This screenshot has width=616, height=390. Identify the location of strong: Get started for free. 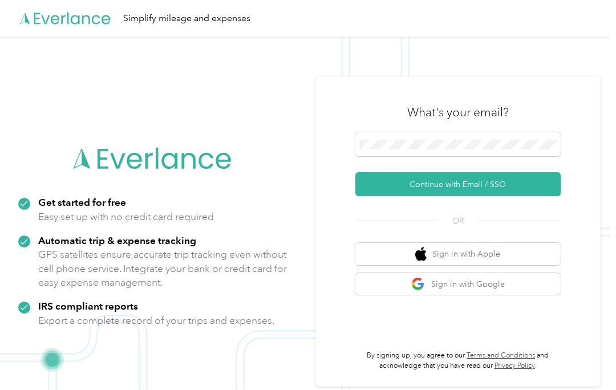
(82, 202).